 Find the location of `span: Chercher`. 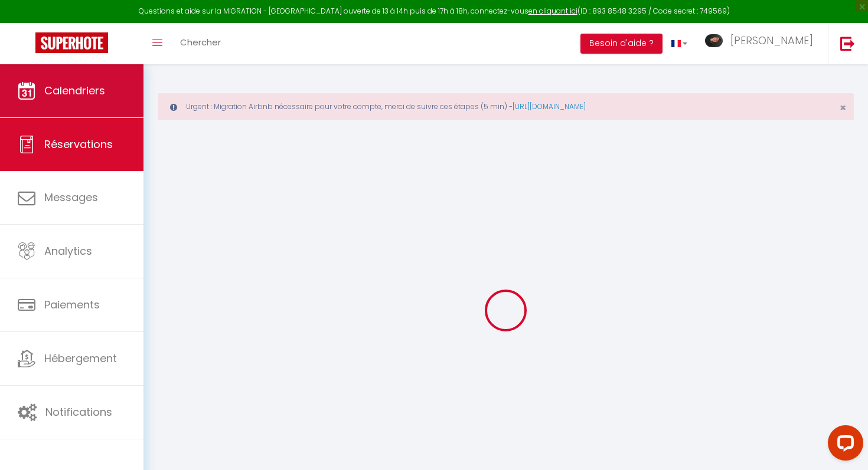

span: Chercher is located at coordinates (200, 42).